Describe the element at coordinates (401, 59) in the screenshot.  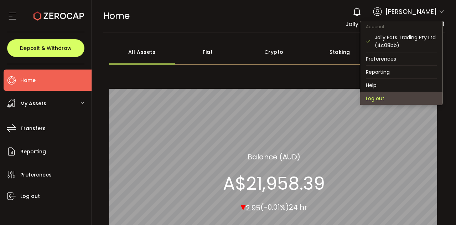
I see `li: Preferences` at that location.